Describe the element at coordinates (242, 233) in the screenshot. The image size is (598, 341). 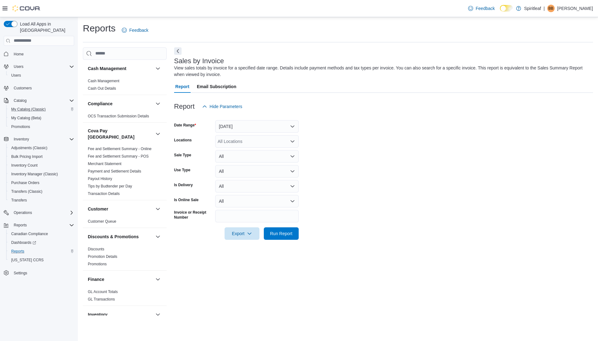
I see `span: Export` at that location.